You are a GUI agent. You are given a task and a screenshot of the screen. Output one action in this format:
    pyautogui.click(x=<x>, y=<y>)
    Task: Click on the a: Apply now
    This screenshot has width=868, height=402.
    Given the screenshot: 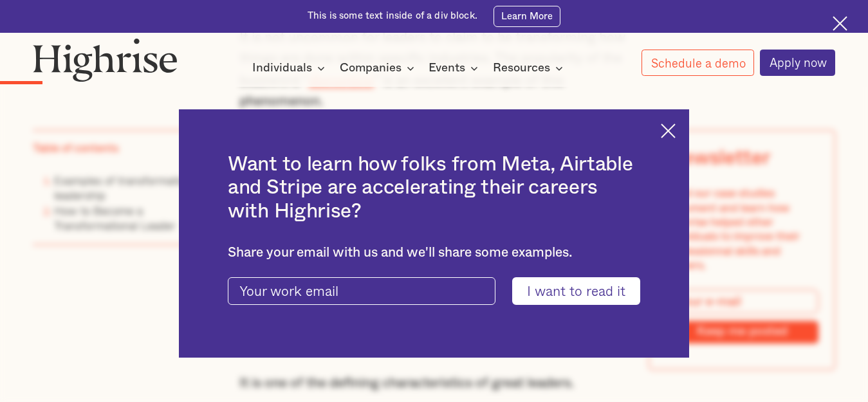 What is the action you would take?
    pyautogui.click(x=798, y=63)
    